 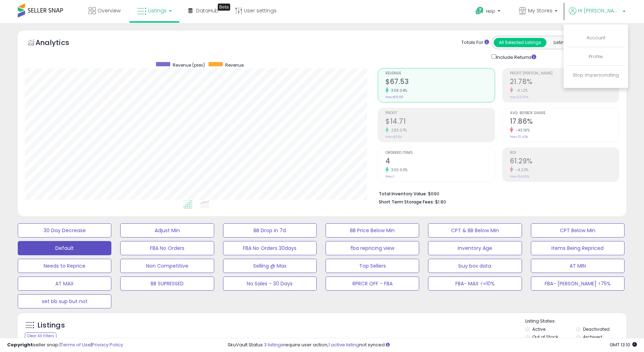 I want to click on span: $1.80, so click(x=441, y=202).